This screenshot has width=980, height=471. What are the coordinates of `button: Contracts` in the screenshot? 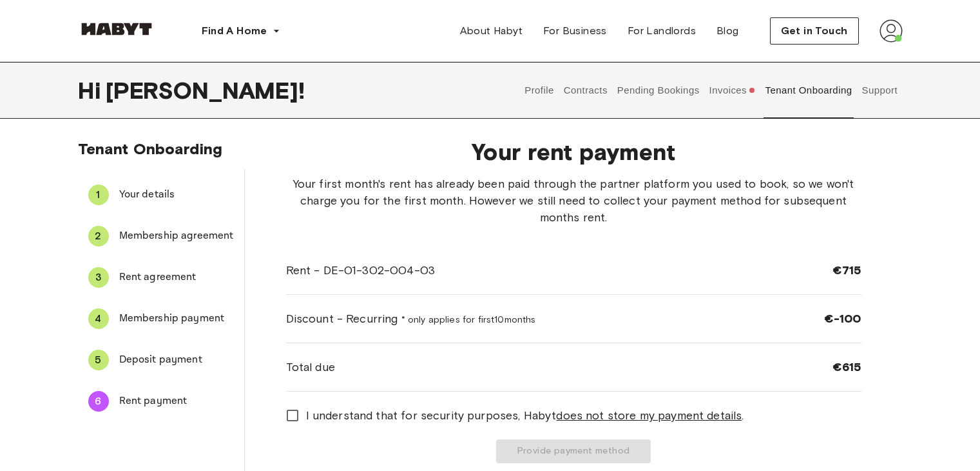 It's located at (585, 90).